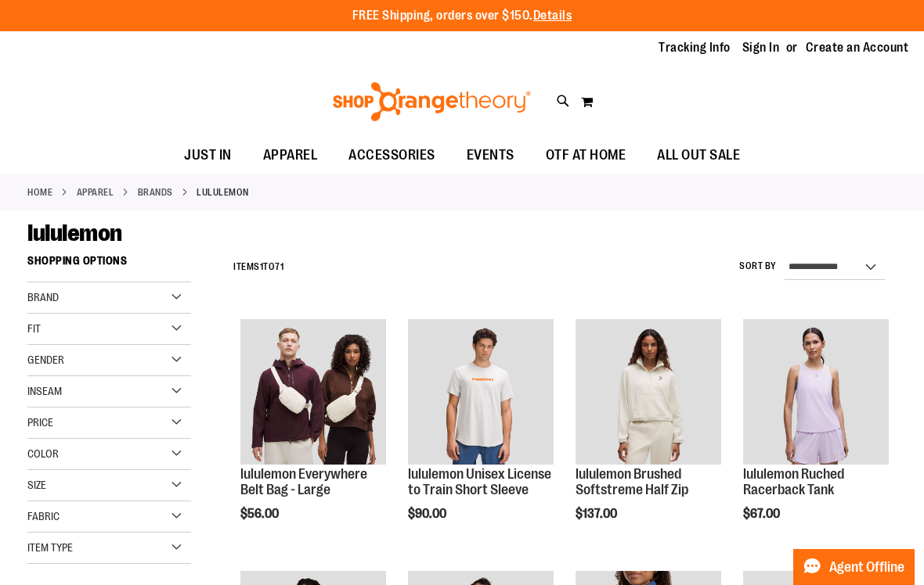 This screenshot has height=585, width=924. Describe the element at coordinates (698, 155) in the screenshot. I see `span: ALL OUT SALE` at that location.